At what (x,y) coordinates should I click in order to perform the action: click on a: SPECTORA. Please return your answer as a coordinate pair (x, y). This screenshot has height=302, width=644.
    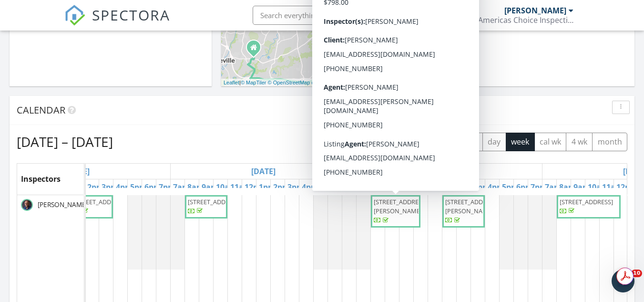
    Looking at the image, I should click on (117, 23).